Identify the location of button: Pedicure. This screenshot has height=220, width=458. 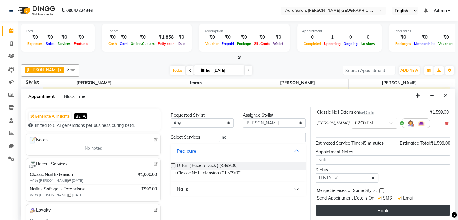
(238, 151).